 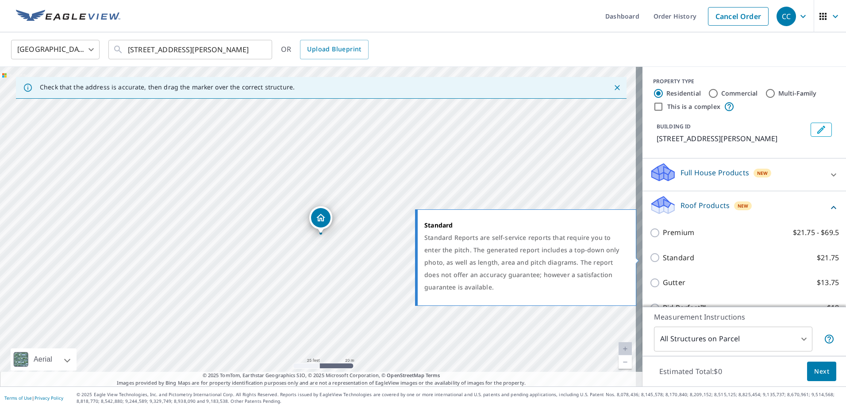 What do you see at coordinates (740, 93) in the screenshot?
I see `label: Commercial` at bounding box center [740, 93].